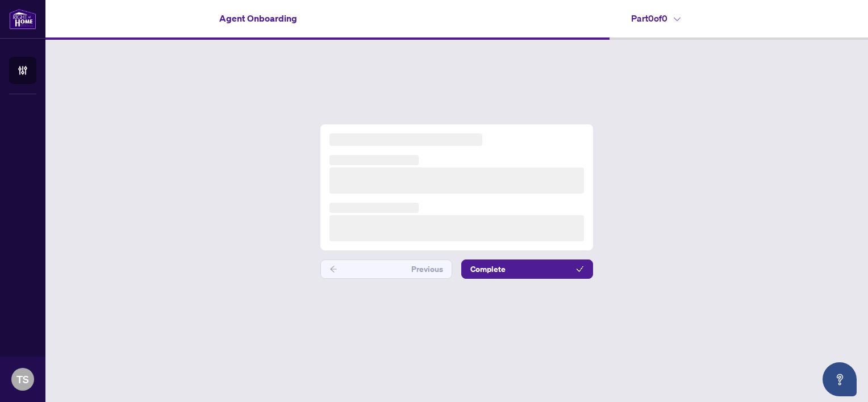  I want to click on button: Open asap, so click(840, 379).